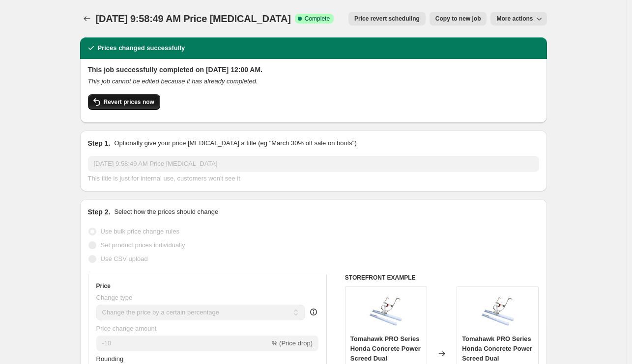 The width and height of the screenshot is (632, 364). I want to click on span: Use CSV upload, so click(124, 259).